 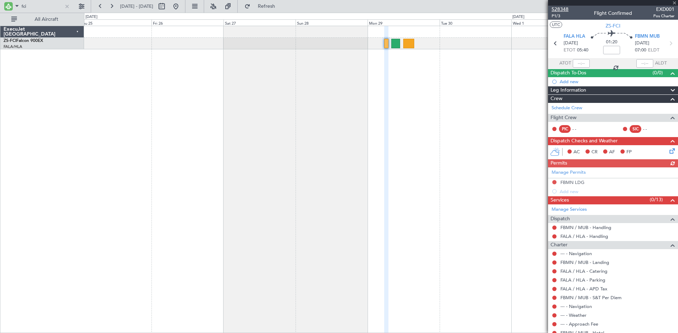 I want to click on a: FBMN / MUB - Landing, so click(x=584, y=263).